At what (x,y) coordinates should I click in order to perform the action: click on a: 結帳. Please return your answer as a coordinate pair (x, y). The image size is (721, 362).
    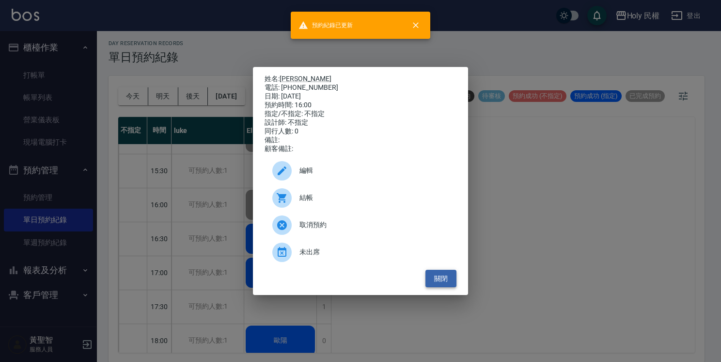
    Looking at the image, I should click on (361, 198).